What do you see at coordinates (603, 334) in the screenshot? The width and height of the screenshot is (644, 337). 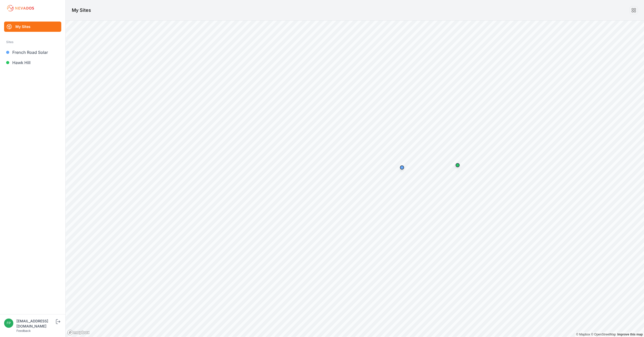 I see `a: OpenStreetMap` at bounding box center [603, 334].